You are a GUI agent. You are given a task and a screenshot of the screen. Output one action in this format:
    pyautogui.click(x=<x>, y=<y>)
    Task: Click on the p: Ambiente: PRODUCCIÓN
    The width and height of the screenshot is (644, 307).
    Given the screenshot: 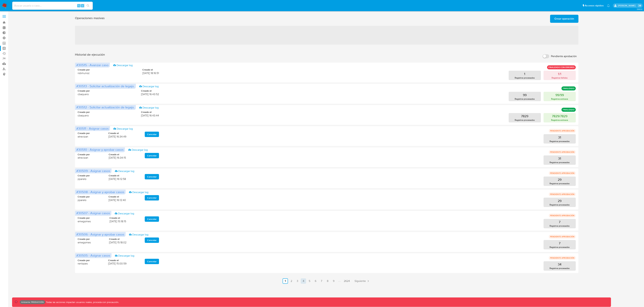 What is the action you would take?
    pyautogui.click(x=32, y=302)
    